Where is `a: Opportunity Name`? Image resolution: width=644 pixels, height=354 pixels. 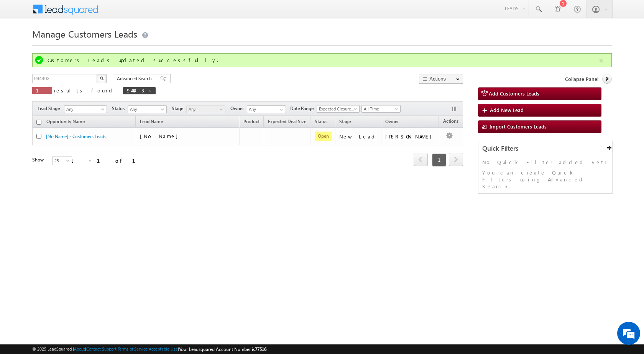
a: Opportunity Name is located at coordinates (66, 122).